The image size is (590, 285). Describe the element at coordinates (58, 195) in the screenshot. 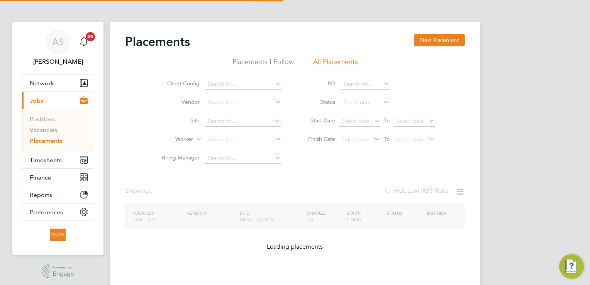

I see `button: Reports` at that location.